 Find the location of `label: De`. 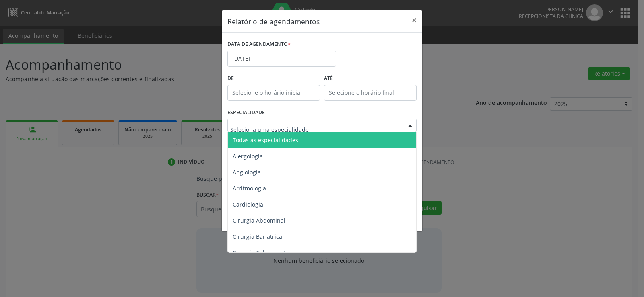

label: De is located at coordinates (274, 78).